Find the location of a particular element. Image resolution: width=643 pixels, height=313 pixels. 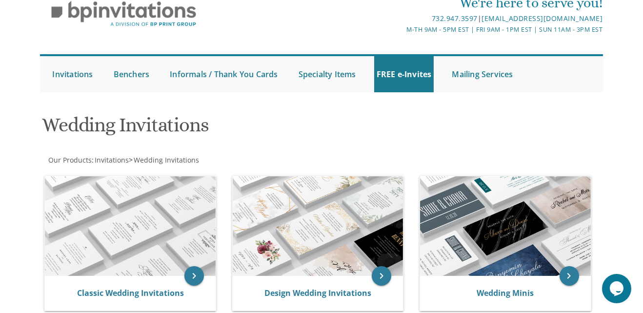

a: Benchers is located at coordinates (132, 74).